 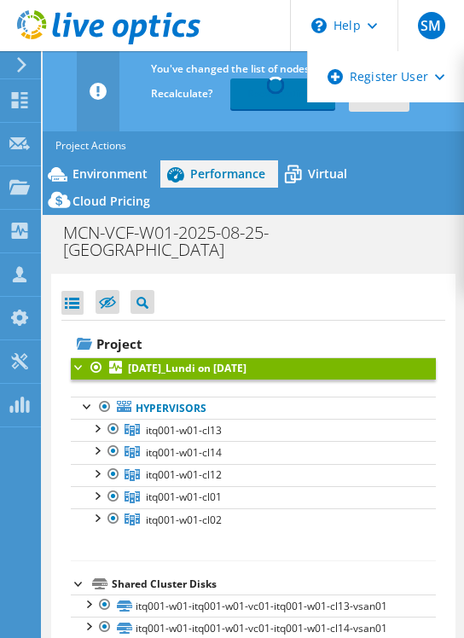 I want to click on a: itq001-w01-itq001-w01-vc01-itq001-w01-cl13-vsan01, so click(x=253, y=605).